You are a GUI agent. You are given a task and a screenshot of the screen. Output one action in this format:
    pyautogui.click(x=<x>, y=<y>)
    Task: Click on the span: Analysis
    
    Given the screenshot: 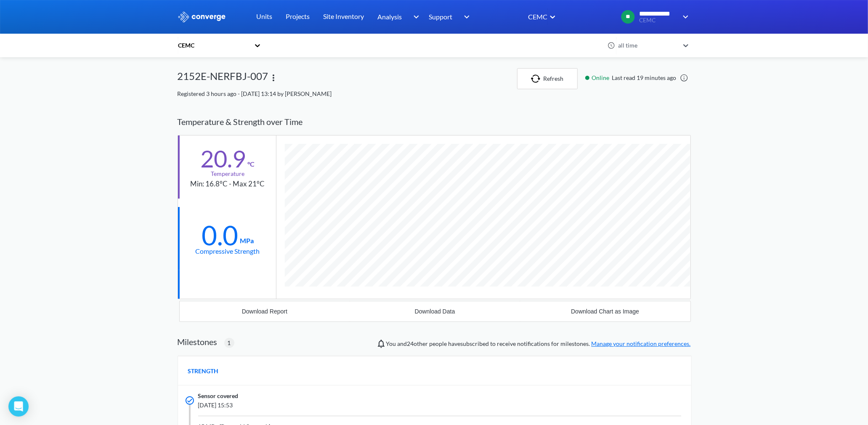 What is the action you would take?
    pyautogui.click(x=390, y=16)
    